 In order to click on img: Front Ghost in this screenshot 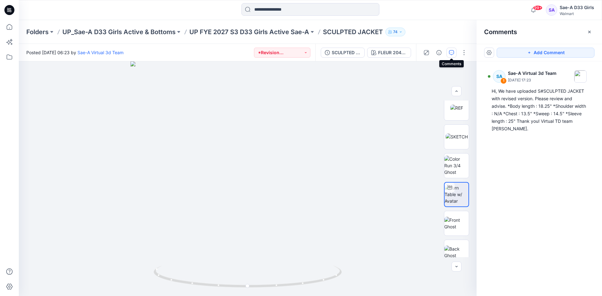, I will do `click(457, 224)`.